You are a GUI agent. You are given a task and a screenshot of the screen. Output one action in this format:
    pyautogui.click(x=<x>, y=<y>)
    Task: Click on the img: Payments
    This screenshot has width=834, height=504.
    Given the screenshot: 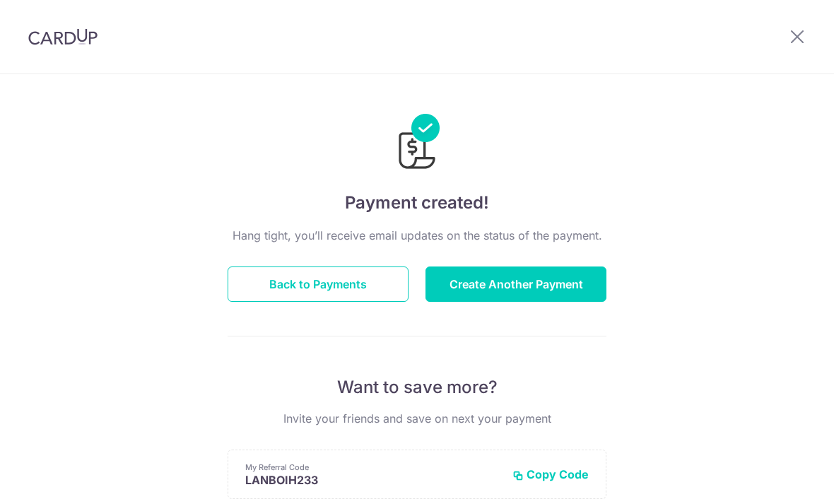 What is the action you would take?
    pyautogui.click(x=417, y=143)
    